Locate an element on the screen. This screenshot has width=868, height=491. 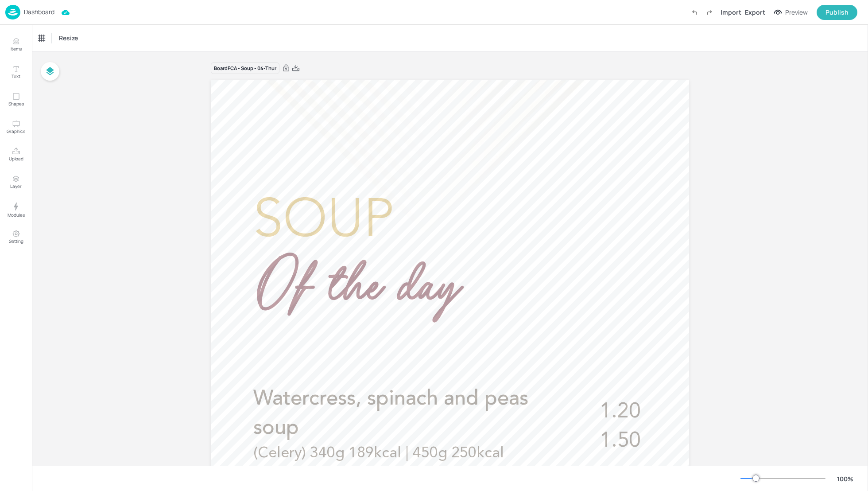
span: 1.20 1.50 is located at coordinates (620, 426).